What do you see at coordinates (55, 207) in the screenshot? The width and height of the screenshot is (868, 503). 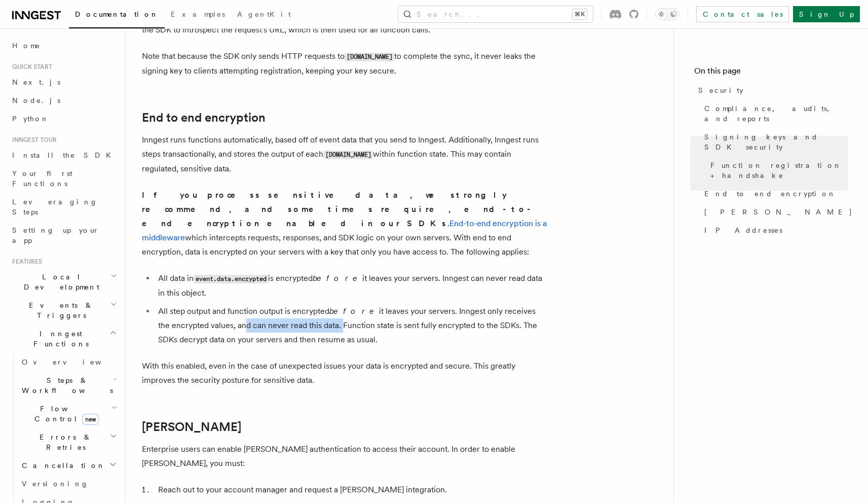 I see `span: Leveraging Steps` at bounding box center [55, 207].